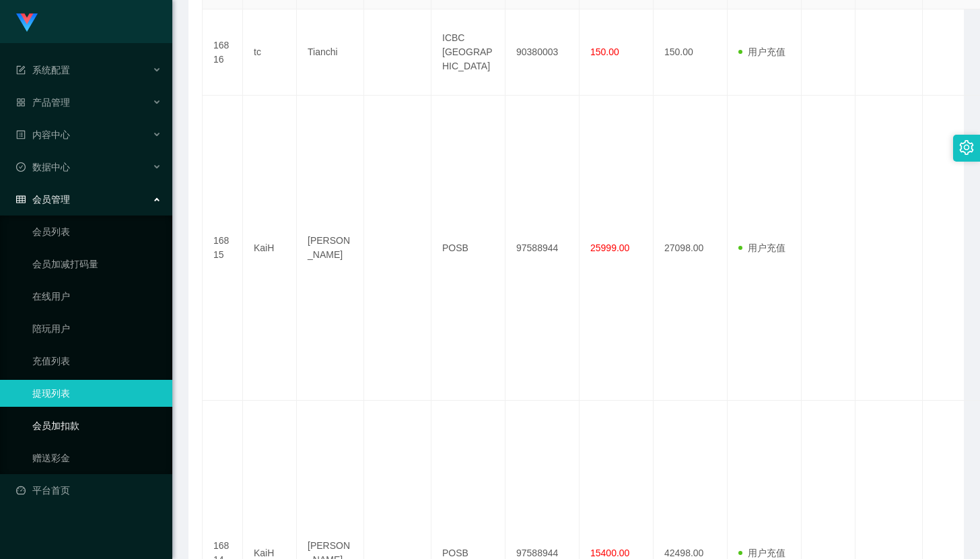 This screenshot has height=559, width=980. What do you see at coordinates (542, 53) in the screenshot?
I see `td: 90380003` at bounding box center [542, 53].